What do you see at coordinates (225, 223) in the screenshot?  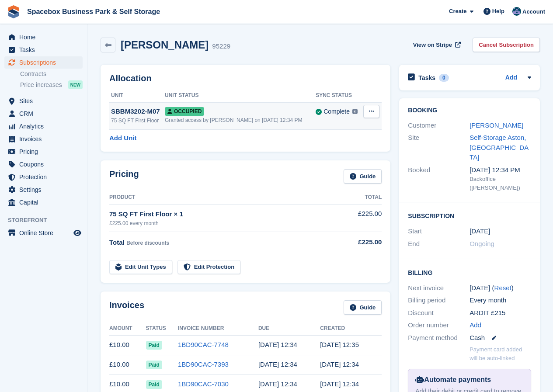 I see `div: £225.00 every month` at bounding box center [225, 223].